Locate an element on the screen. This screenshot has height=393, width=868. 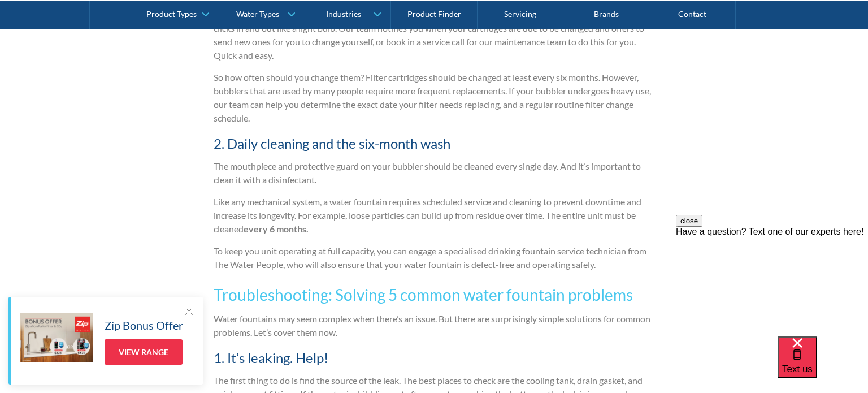
h3: Troubleshooting: Solving 5 common water fountain problems is located at coordinates (434, 294).